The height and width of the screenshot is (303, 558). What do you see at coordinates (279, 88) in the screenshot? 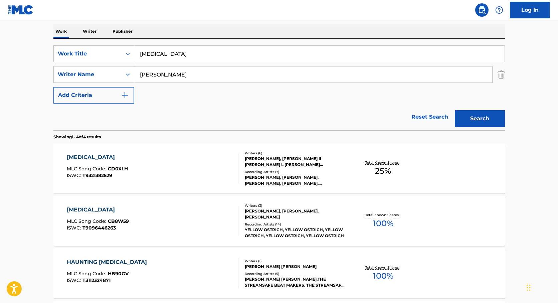
I see `form: Search Form` at bounding box center [279, 88].